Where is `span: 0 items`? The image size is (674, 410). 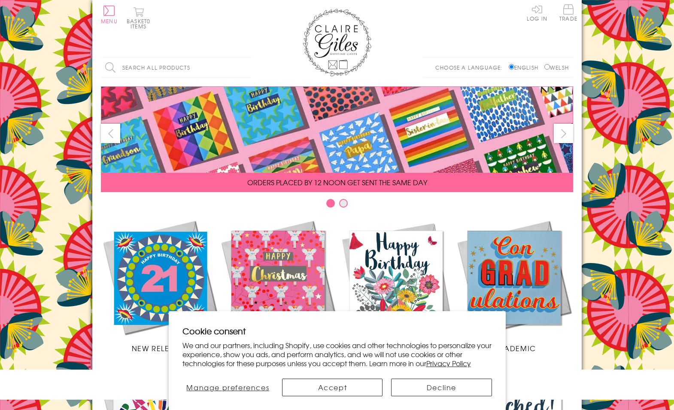 span: 0 items is located at coordinates (140, 24).